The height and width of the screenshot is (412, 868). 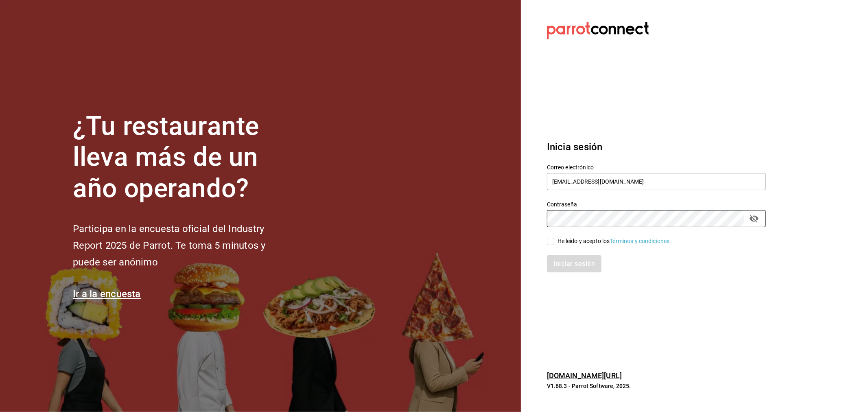 What do you see at coordinates (656, 204) in the screenshot?
I see `label: Contraseña` at bounding box center [656, 204].